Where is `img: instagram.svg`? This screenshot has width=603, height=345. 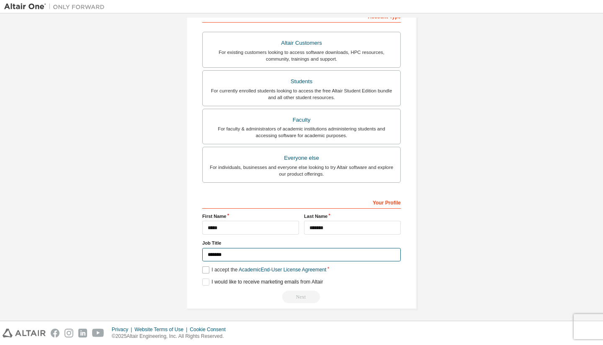
img: instagram.svg is located at coordinates (69, 333).